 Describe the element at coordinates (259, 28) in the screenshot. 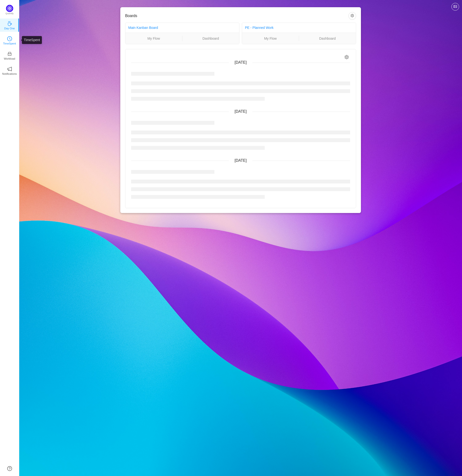

I see `a: PE - Planned Work` at that location.